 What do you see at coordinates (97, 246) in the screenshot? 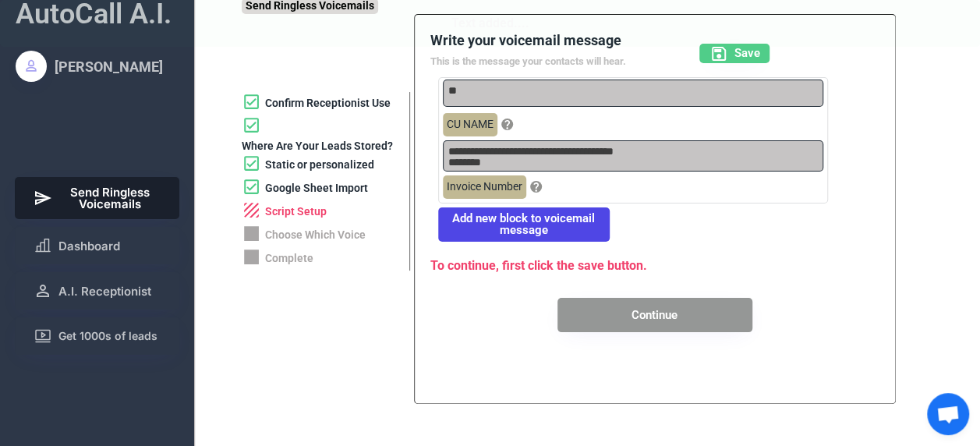
I see `button: Dashboard` at bounding box center [97, 246].